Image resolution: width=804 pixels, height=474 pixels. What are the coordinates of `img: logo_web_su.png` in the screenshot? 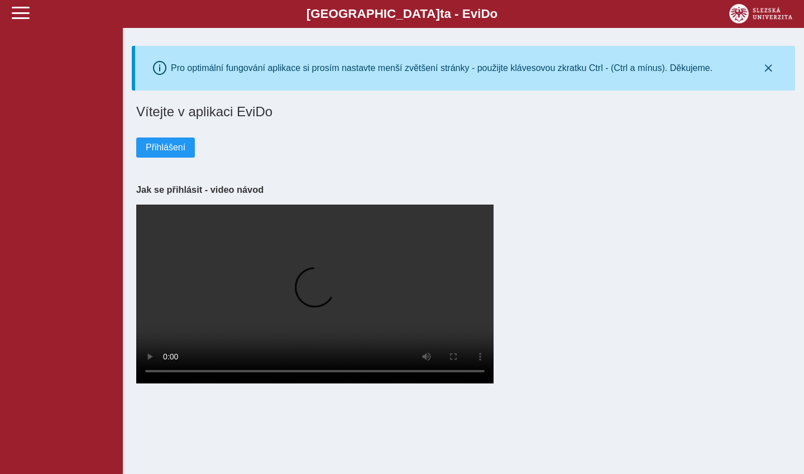 It's located at (761, 13).